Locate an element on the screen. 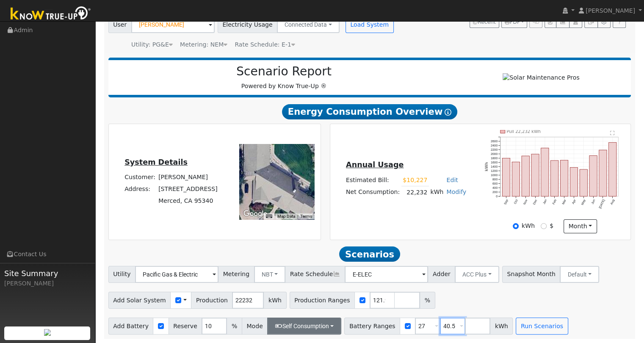  td: Estimated Bill: is located at coordinates (373, 180).